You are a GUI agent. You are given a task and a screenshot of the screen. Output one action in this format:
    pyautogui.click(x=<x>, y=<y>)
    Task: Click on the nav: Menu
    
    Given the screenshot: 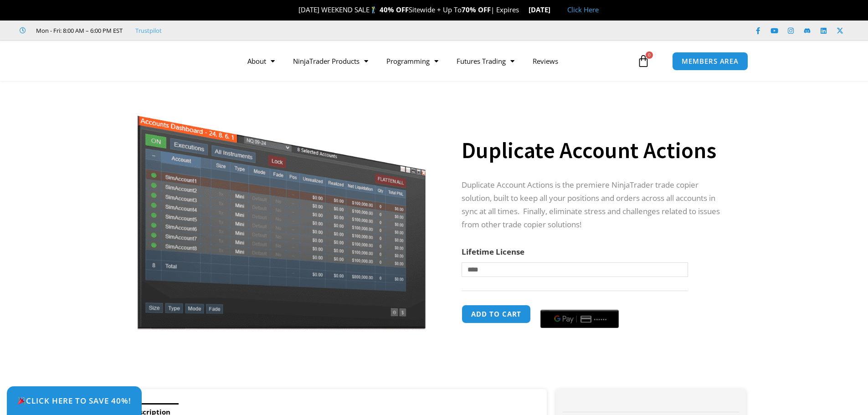 What is the action you would take?
    pyautogui.click(x=436, y=61)
    